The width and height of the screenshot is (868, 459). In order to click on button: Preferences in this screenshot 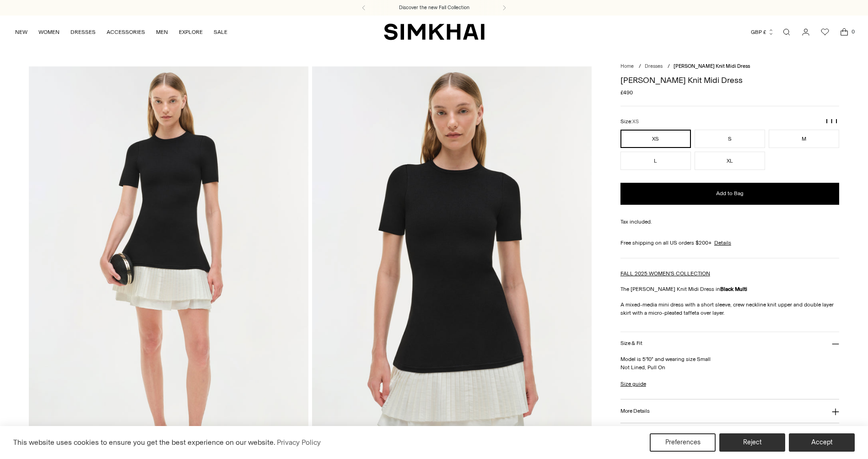, I will do `click(683, 442)`.